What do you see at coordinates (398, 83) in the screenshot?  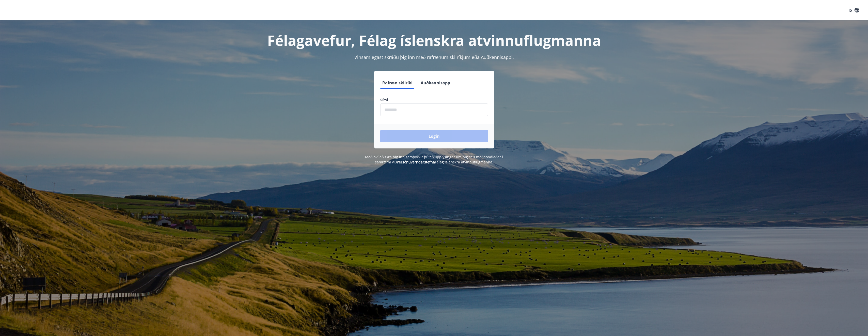 I see `button: Rafræn skilríki` at bounding box center [398, 83].